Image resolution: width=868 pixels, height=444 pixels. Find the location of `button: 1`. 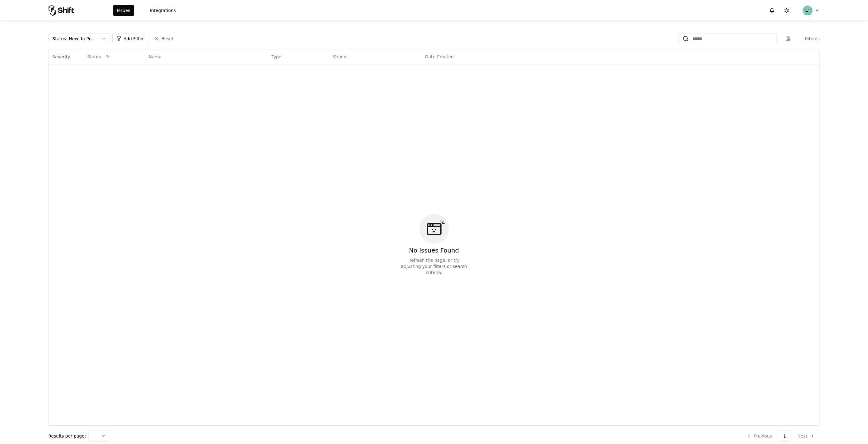

button: 1 is located at coordinates (784, 436).